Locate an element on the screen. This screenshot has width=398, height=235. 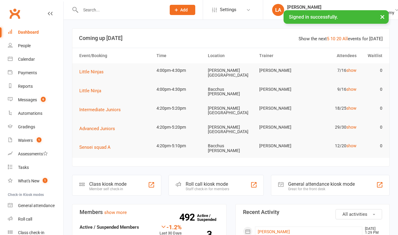
th: Time is located at coordinates (179, 56).